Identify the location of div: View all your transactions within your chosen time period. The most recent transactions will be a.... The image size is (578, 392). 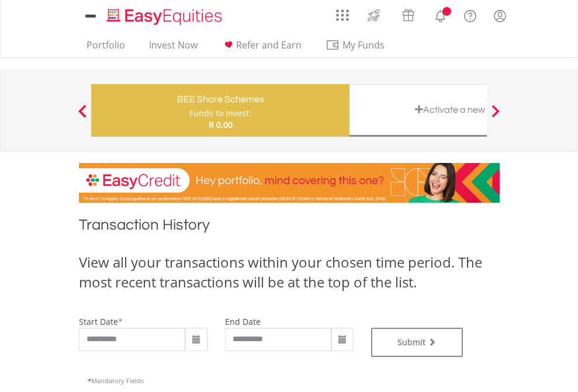
(289, 273).